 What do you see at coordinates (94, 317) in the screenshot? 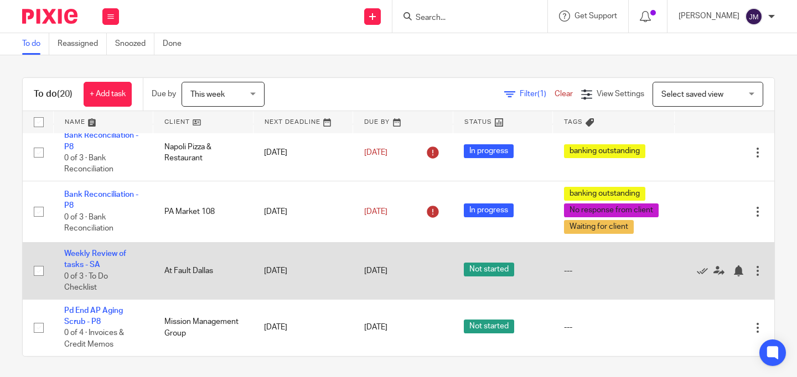
I see `a: Pd End AP Aging Scrub - P8` at bounding box center [94, 317].